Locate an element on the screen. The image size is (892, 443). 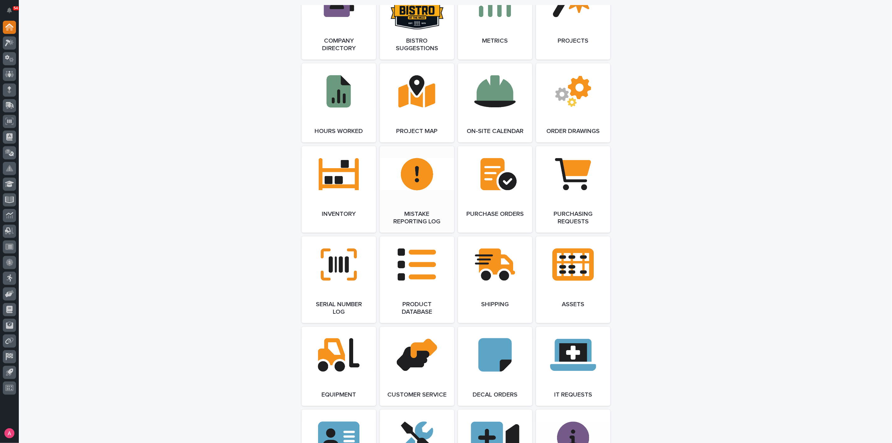
a: On-Site Calendar is located at coordinates (495, 103).